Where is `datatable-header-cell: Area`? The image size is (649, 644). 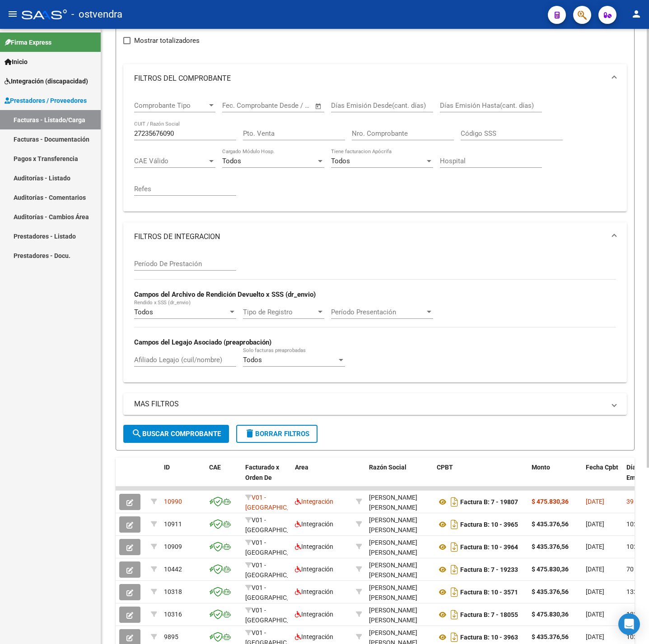
datatable-header-cell: Area is located at coordinates (322, 478).